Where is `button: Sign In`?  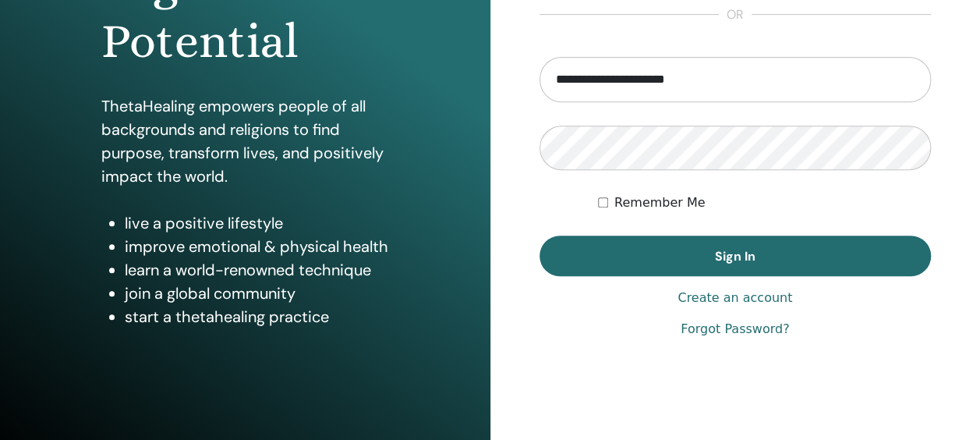 button: Sign In is located at coordinates (735, 256).